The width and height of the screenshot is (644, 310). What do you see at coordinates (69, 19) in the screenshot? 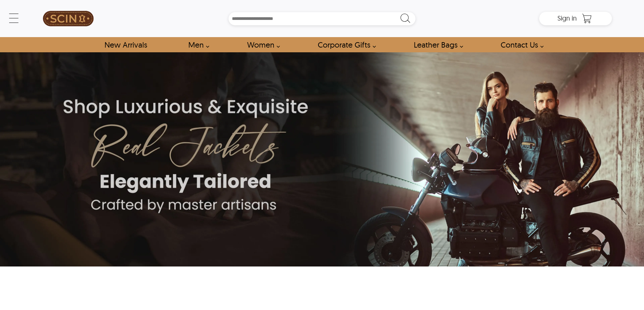
I see `img: SCIN` at bounding box center [69, 19].